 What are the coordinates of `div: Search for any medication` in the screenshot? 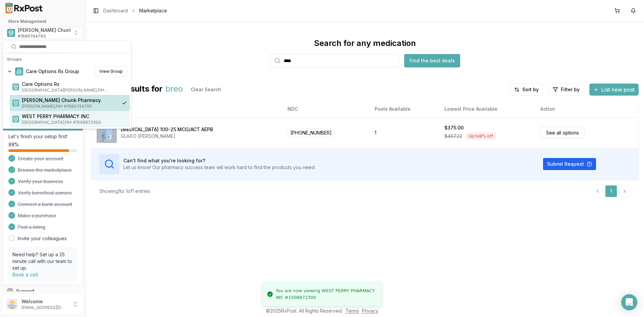 It's located at (365, 44).